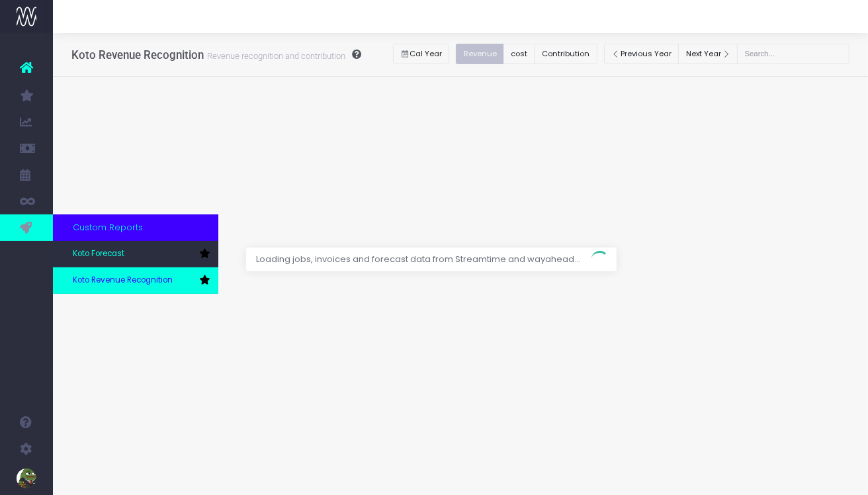 This screenshot has width=868, height=495. What do you see at coordinates (99, 254) in the screenshot?
I see `span: Koto Forecast` at bounding box center [99, 254].